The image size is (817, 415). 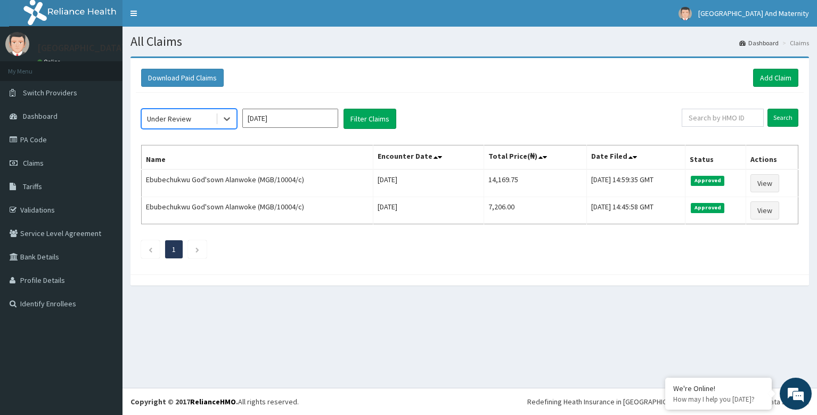 I want to click on a: Previous page, so click(x=150, y=249).